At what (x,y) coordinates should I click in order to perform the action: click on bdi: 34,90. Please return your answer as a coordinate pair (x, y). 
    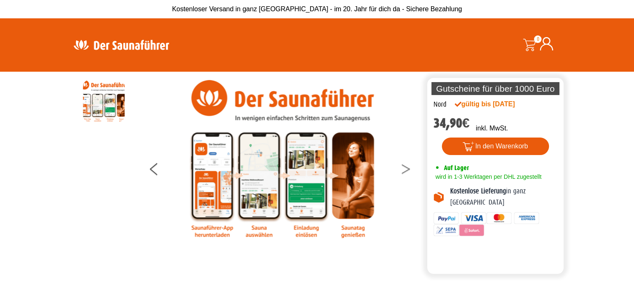
    Looking at the image, I should click on (452, 123).